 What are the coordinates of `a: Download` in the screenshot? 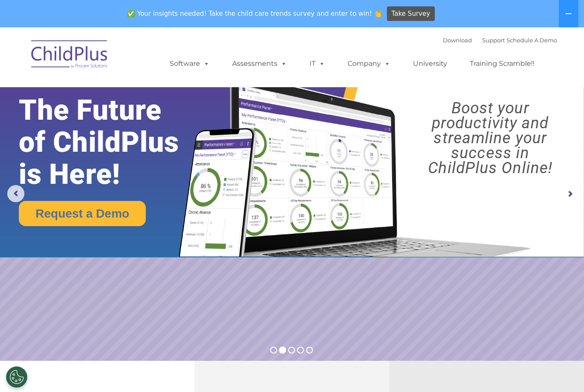 It's located at (457, 40).